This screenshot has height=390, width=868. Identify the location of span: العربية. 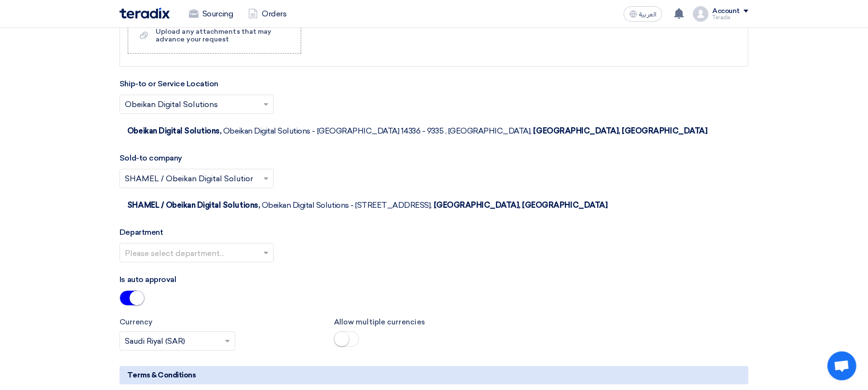
(648, 15).